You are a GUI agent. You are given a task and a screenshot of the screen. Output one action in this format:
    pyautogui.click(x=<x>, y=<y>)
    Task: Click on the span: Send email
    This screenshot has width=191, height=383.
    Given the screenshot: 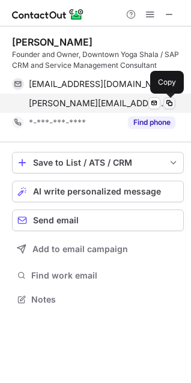 What is the action you would take?
    pyautogui.click(x=56, y=220)
    